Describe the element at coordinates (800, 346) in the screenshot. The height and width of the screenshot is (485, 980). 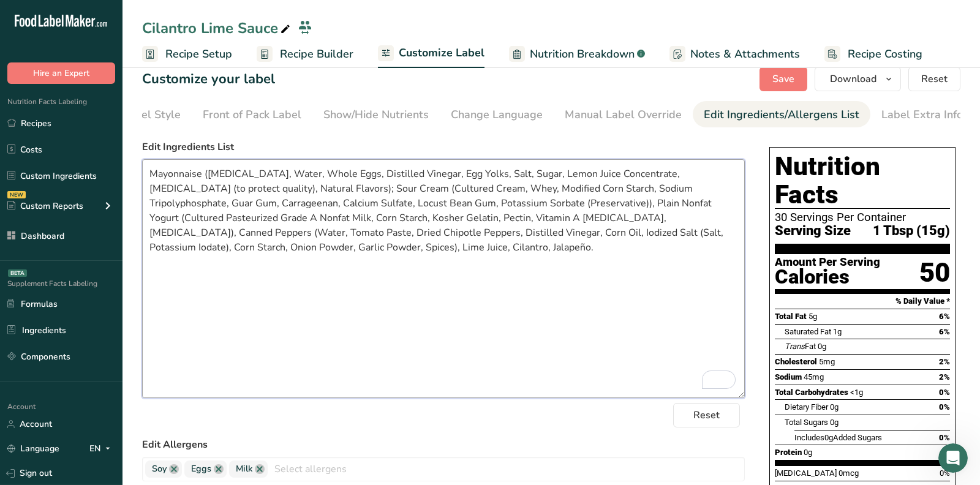
I see `span: Fat` at that location.